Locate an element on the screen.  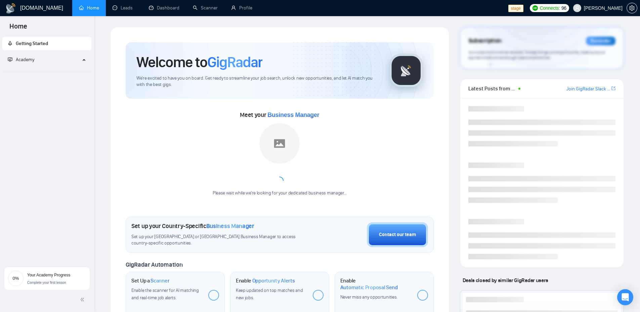
span: We're excited to have you on board. Get ready to streamline your job search, unlock new opportuni... is located at coordinates (257, 82).